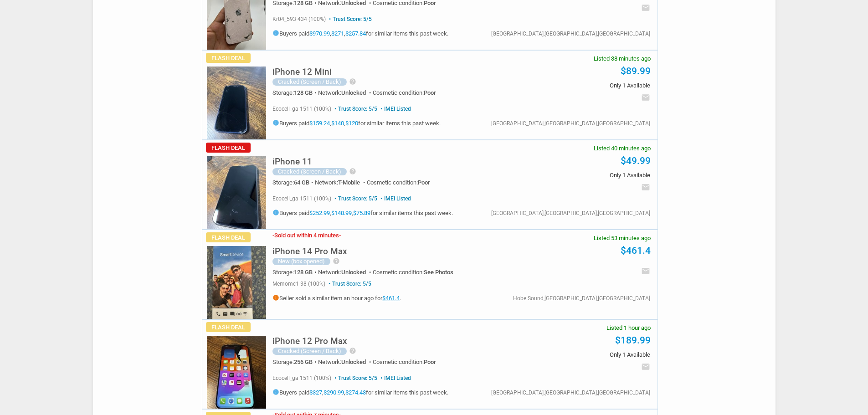  I want to click on span: Listed 38 minutes ago, so click(622, 58).